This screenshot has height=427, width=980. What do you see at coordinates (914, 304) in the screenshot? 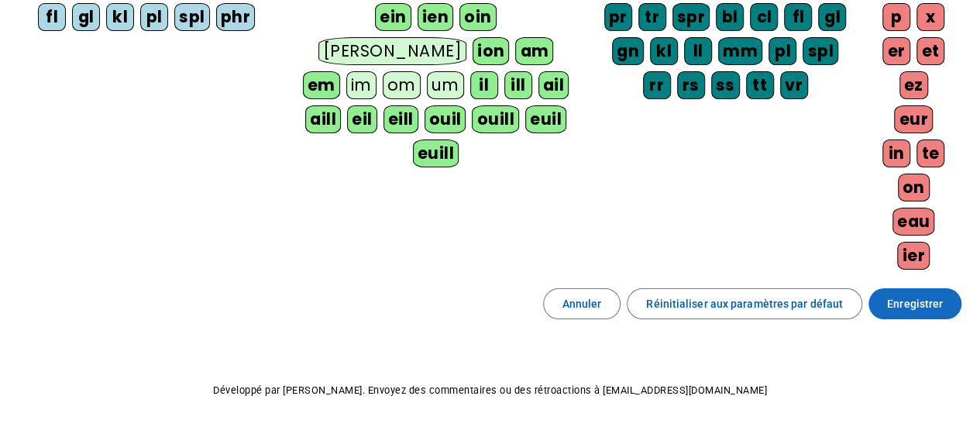
I see `button: Enregistrer` at bounding box center [914, 304].